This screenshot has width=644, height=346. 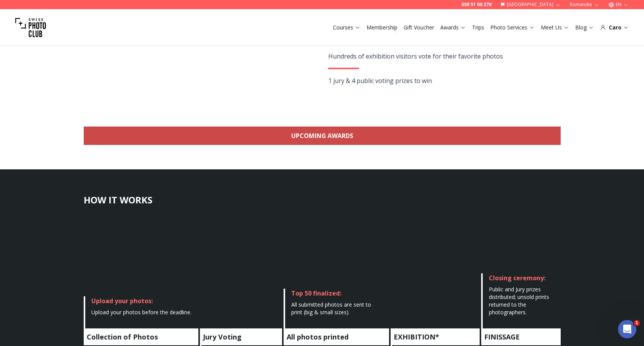 I want to click on button: Courses, so click(x=347, y=27).